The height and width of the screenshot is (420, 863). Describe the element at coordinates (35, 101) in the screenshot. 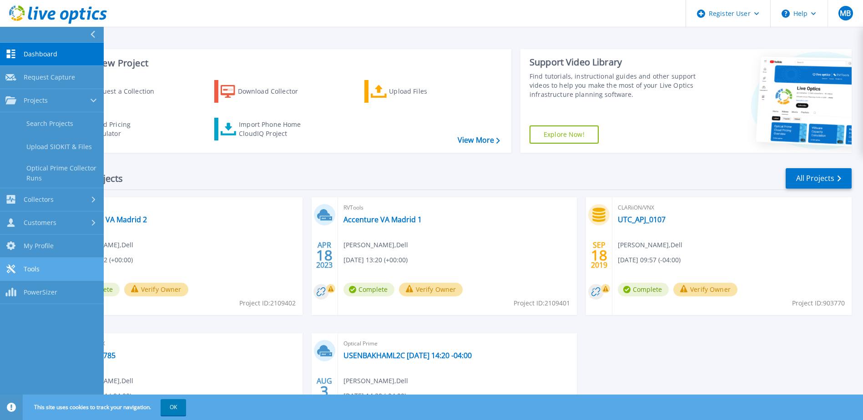

I see `span: Projects` at that location.